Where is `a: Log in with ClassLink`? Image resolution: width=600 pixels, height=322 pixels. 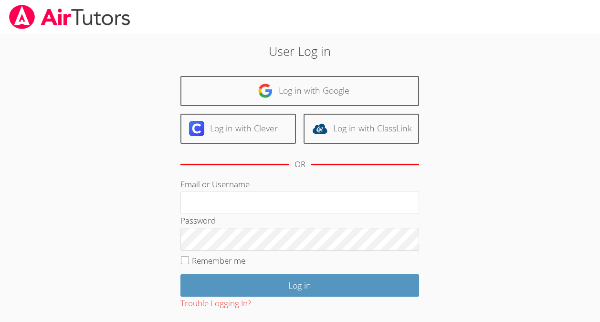
a: Log in with ClassLink is located at coordinates (361, 128).